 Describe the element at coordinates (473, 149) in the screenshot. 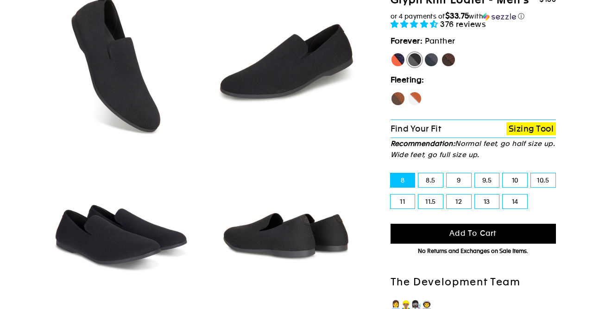

I see `p: Normal feet, go half size up. Wide feet, go full size up.` at that location.